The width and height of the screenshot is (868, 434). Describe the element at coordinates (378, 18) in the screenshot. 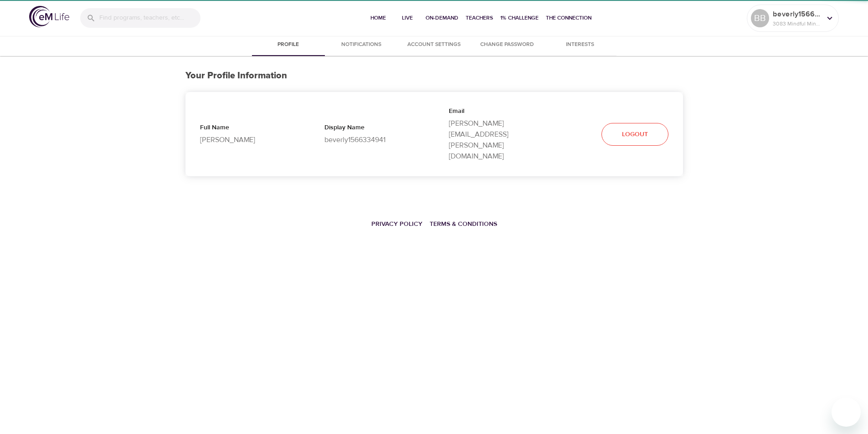

I see `span: Home` at that location.